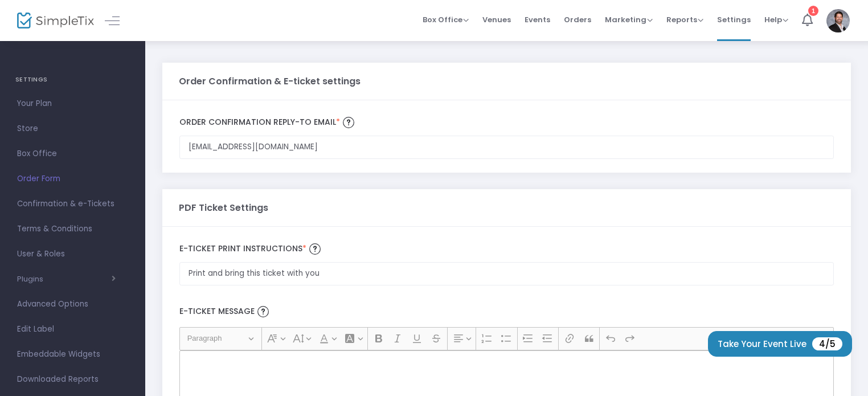 The image size is (868, 396). Describe the element at coordinates (685, 20) in the screenshot. I see `span: Reports` at that location.